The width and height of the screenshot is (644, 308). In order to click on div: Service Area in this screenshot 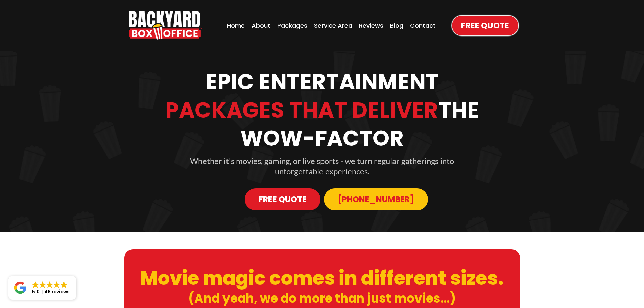, I will do `click(333, 26)`.